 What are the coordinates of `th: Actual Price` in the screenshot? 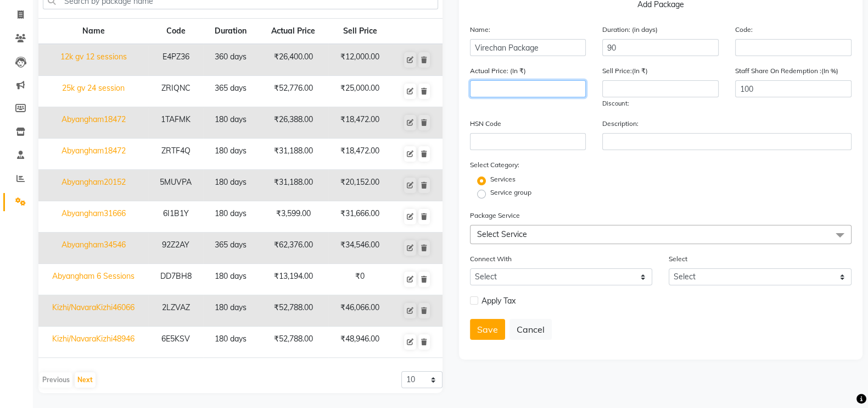 It's located at (293, 31).